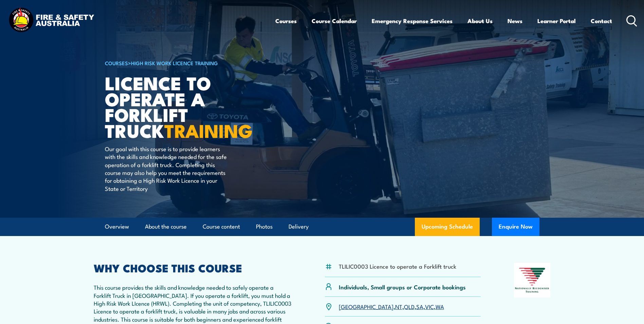 This screenshot has height=324, width=644. What do you see at coordinates (409, 307) in the screenshot?
I see `a: QLD` at bounding box center [409, 307].